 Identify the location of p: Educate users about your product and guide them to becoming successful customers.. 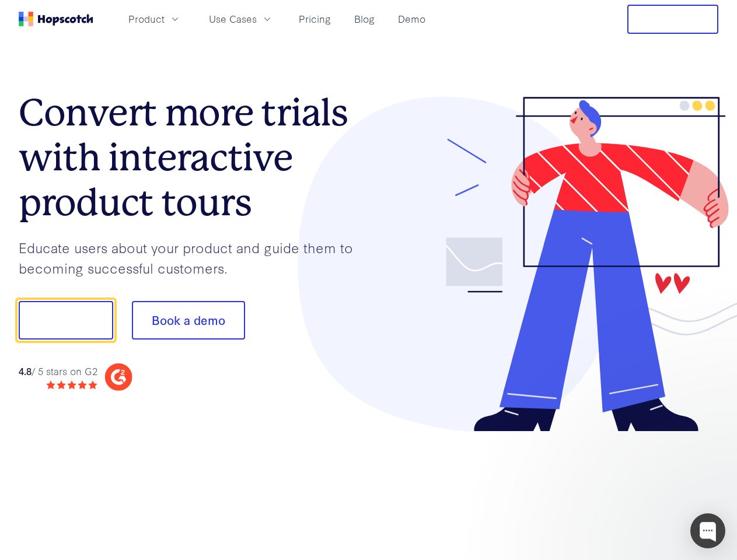
(193, 257).